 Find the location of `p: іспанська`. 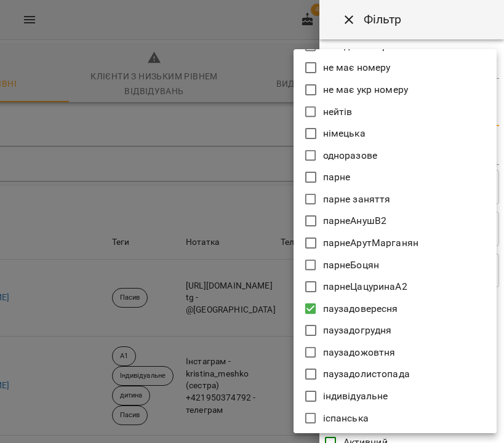

p: іспанська is located at coordinates (346, 418).